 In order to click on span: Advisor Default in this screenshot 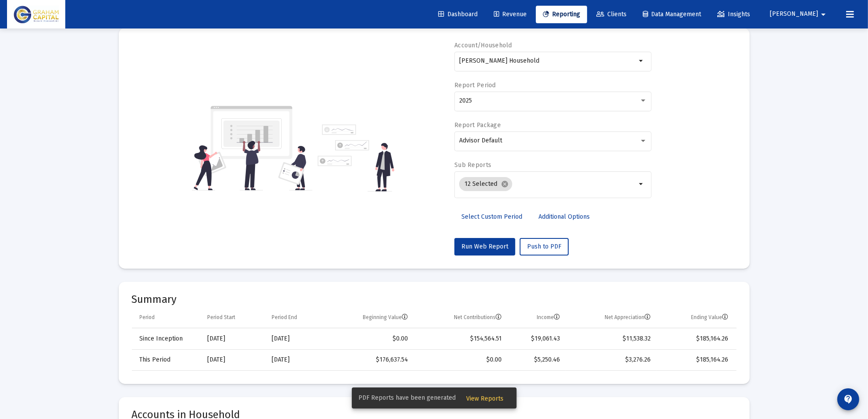, I will do `click(481, 140)`.